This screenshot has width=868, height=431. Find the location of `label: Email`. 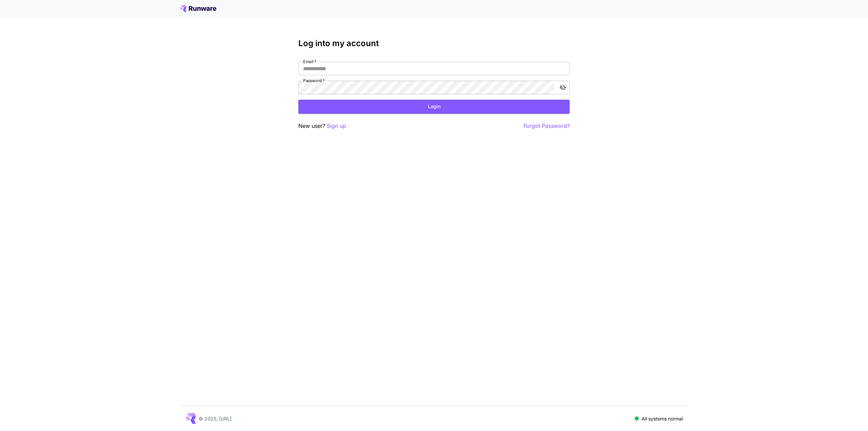

label: Email is located at coordinates (309, 62).